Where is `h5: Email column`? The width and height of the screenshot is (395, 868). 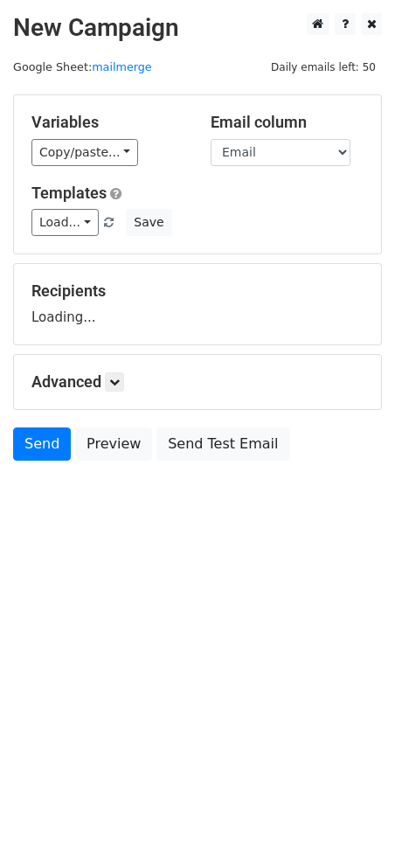 h5: Email column is located at coordinates (287, 122).